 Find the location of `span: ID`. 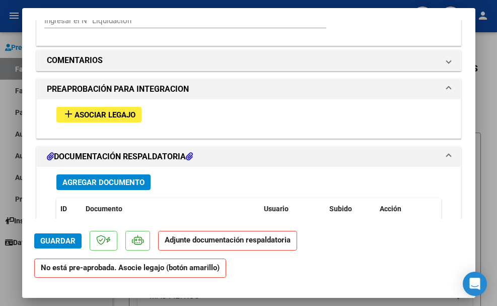

span: ID is located at coordinates (64, 209).